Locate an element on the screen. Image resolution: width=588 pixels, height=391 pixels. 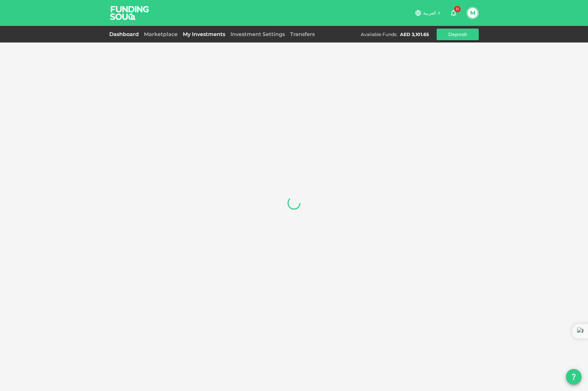
span: 0 is located at coordinates (458, 9).